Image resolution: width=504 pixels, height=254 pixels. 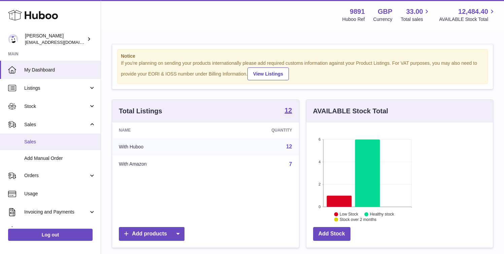 I want to click on text: 4, so click(x=320, y=162).